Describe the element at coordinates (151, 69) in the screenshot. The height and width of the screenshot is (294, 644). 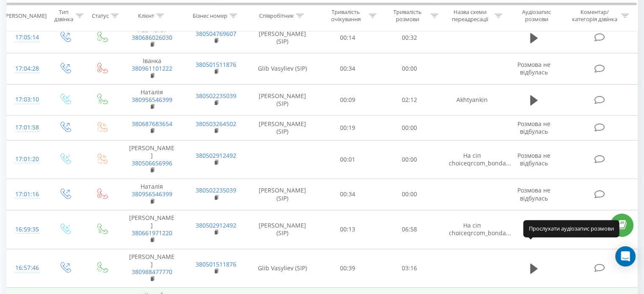
I see `td: Іванка` at that location.